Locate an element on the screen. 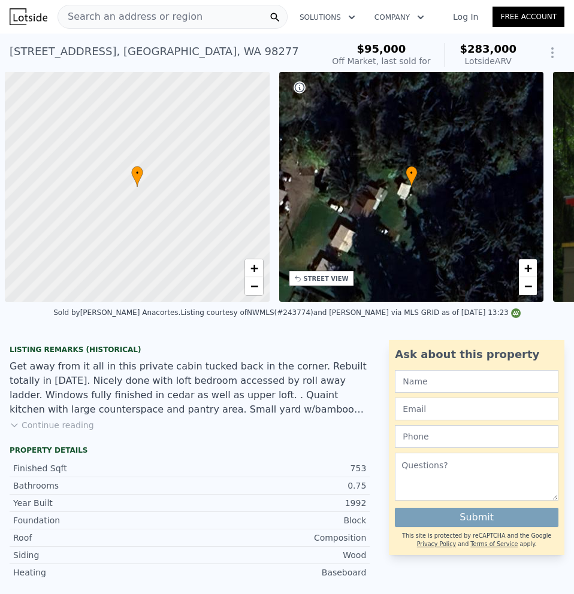 This screenshot has height=594, width=574. span: $283,000 is located at coordinates (487, 49).